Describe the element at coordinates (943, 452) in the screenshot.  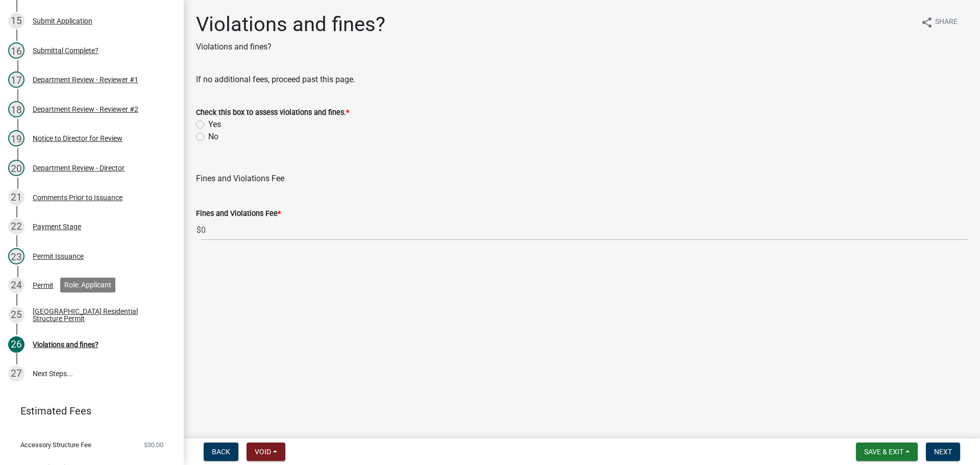
I see `button: Next` at that location.